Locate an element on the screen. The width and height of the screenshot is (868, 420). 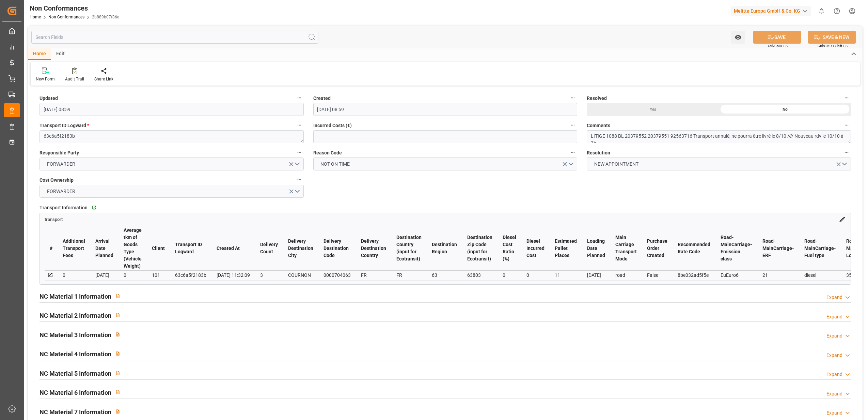
span: Reason Code is located at coordinates (328, 152).